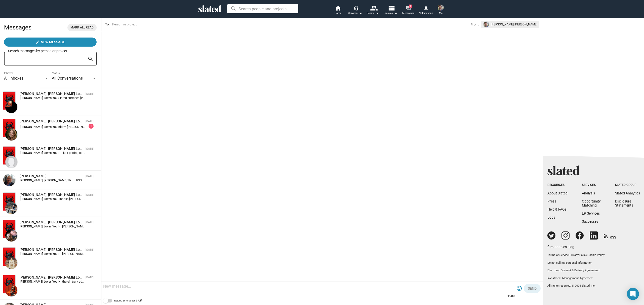 This screenshot has height=305, width=644. Describe the element at coordinates (486, 25) in the screenshot. I see `img: undefined` at that location.